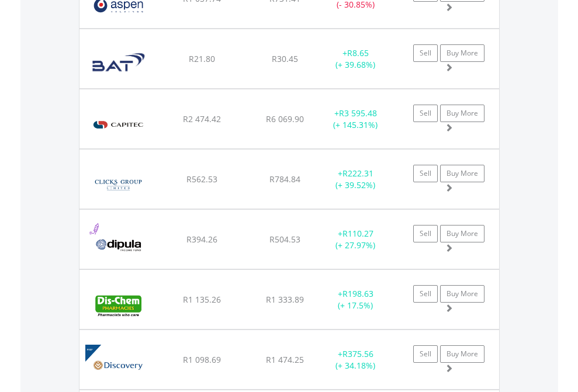 The image size is (578, 392). What do you see at coordinates (358, 293) in the screenshot?
I see `span: R198.63` at bounding box center [358, 293].